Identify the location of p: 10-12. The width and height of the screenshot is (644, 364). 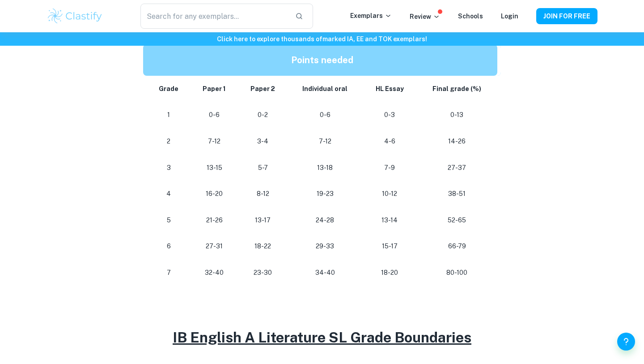
(390, 194).